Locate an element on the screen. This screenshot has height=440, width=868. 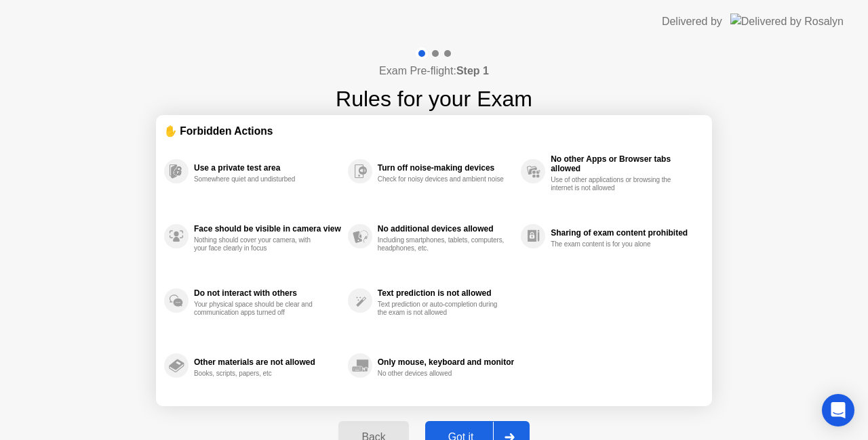
div: Including smartphones, tablets, computers, headphones, etc. is located at coordinates (441, 244).